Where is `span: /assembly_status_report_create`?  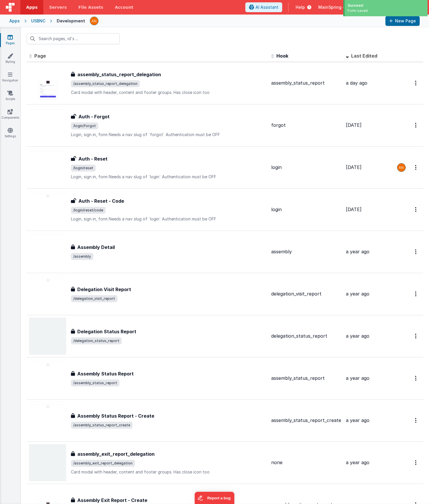 span: /assembly_status_report_create is located at coordinates (102, 425).